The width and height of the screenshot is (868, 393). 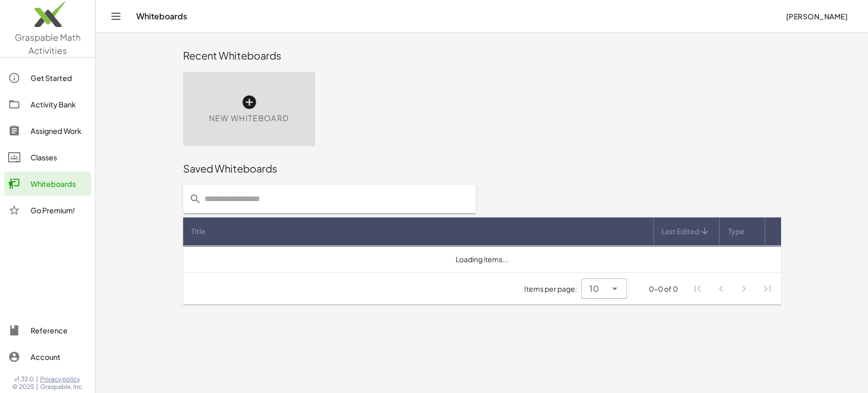 I want to click on span: Type, so click(x=736, y=231).